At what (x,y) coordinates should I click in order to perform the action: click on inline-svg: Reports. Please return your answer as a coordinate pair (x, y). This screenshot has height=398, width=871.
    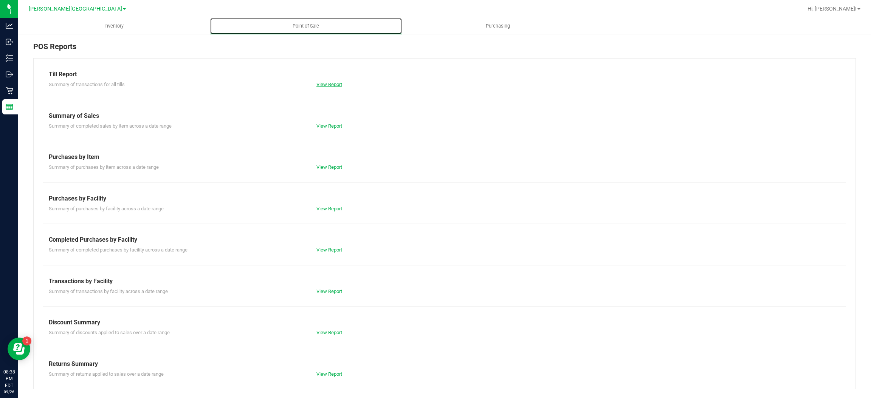
    Looking at the image, I should click on (9, 107).